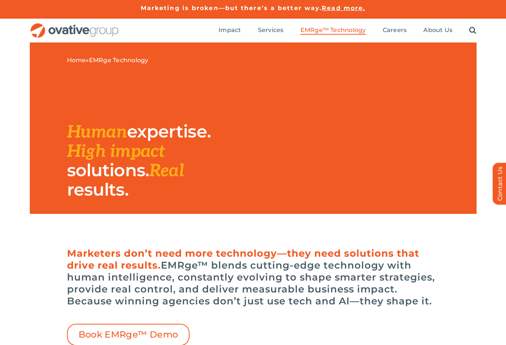 This screenshot has height=345, width=506. I want to click on a: Home, so click(76, 60).